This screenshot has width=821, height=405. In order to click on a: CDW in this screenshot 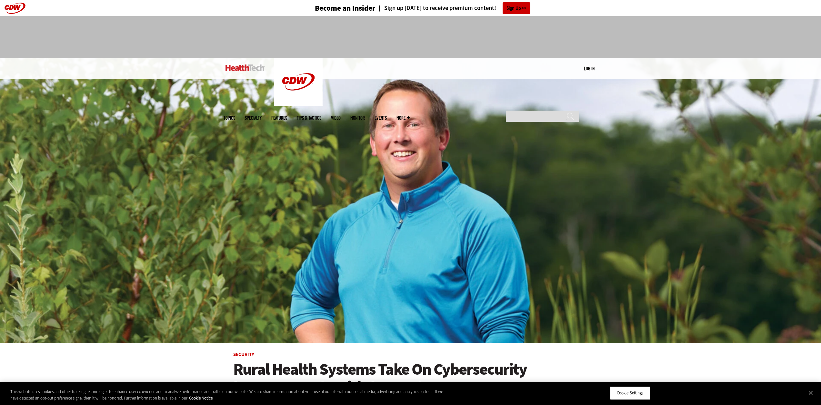, I will do `click(298, 104)`.